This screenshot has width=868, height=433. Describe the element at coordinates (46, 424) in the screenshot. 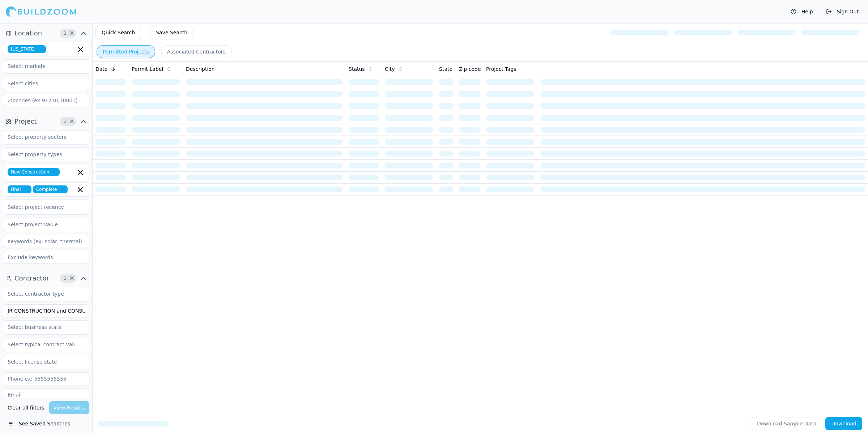

I see `button: See Saved Searches` at that location.